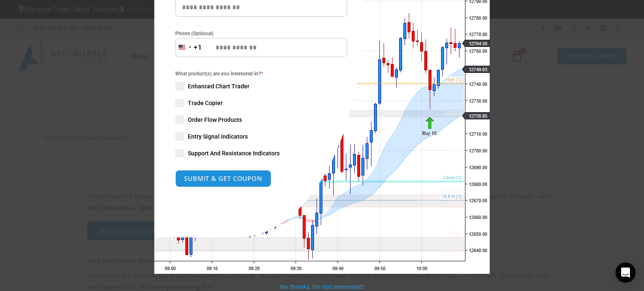 The width and height of the screenshot is (644, 291). I want to click on label: Trade Copier, so click(261, 103).